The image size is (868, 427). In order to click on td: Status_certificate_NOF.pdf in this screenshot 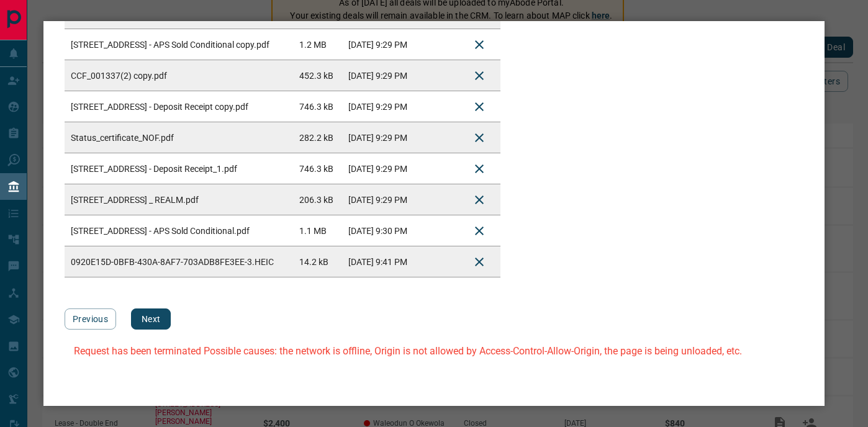, I will do `click(179, 138)`.